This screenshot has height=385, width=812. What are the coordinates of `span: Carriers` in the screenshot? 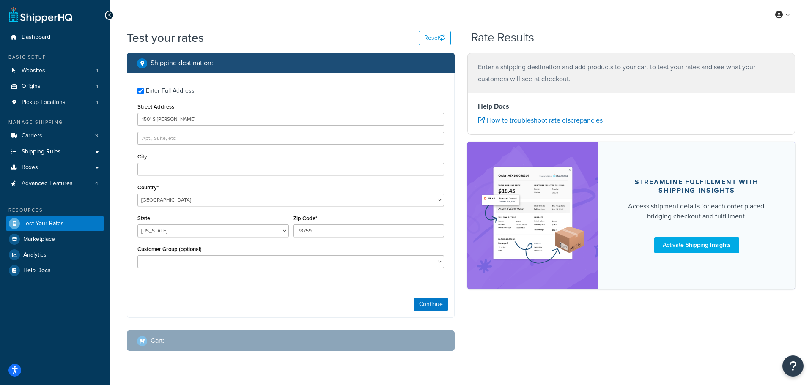 It's located at (32, 136).